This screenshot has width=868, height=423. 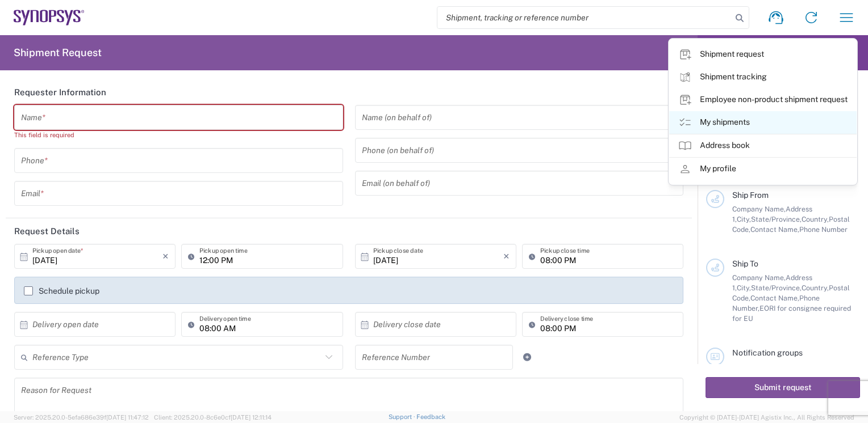 I want to click on span: Notification groups, so click(x=767, y=353).